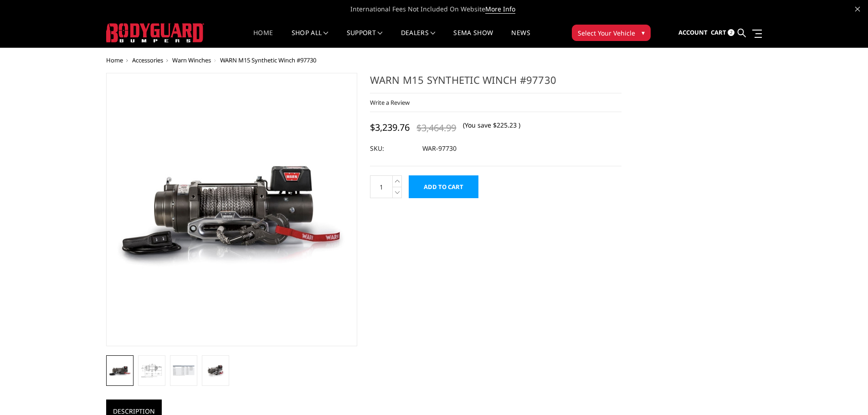 The width and height of the screenshot is (868, 415). What do you see at coordinates (443, 187) in the screenshot?
I see `input: Add to Cart` at bounding box center [443, 187].